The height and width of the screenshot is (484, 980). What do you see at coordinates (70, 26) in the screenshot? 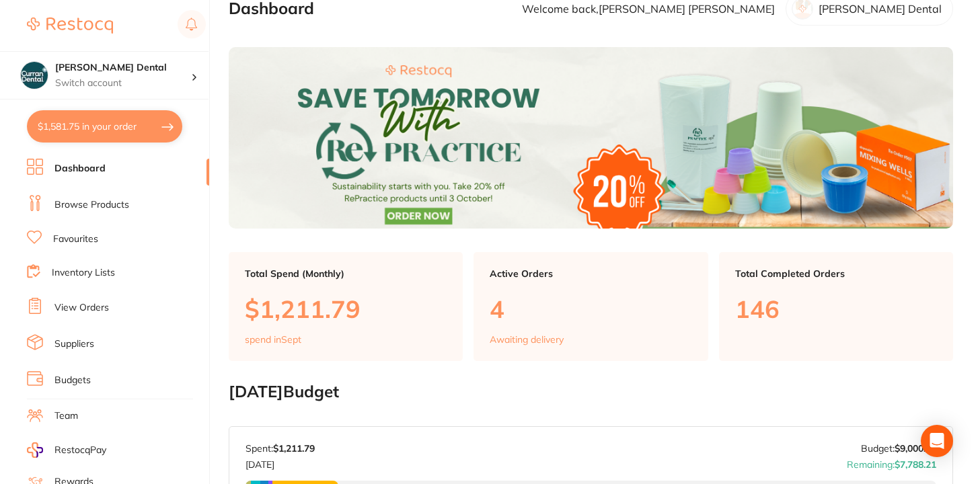
I see `a: Restocq Logo` at bounding box center [70, 26].